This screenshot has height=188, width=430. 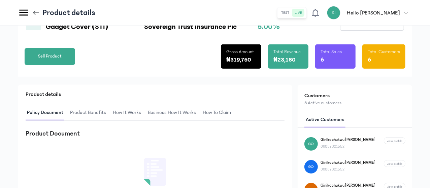 What do you see at coordinates (355, 103) in the screenshot?
I see `p: 6 Active customers` at bounding box center [355, 103].